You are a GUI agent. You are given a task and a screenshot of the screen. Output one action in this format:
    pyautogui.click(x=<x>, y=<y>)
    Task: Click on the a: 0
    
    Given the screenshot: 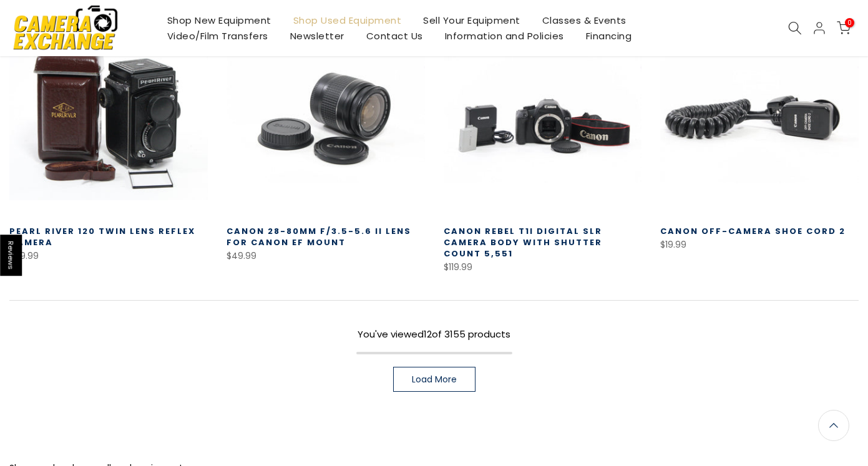 What is the action you would take?
    pyautogui.click(x=843, y=28)
    